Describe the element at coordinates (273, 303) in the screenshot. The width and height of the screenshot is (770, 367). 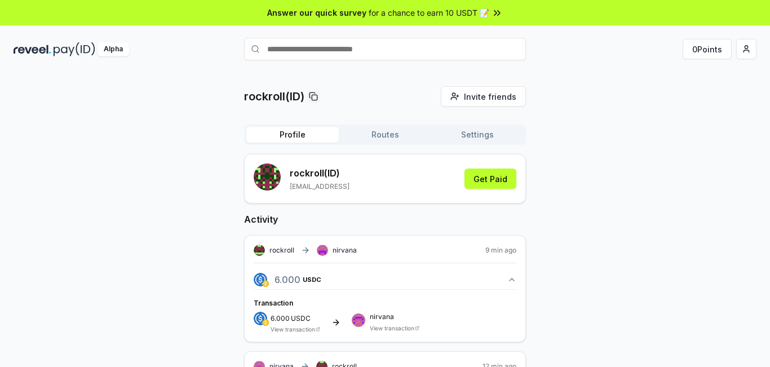
I see `span: Transaction` at that location.